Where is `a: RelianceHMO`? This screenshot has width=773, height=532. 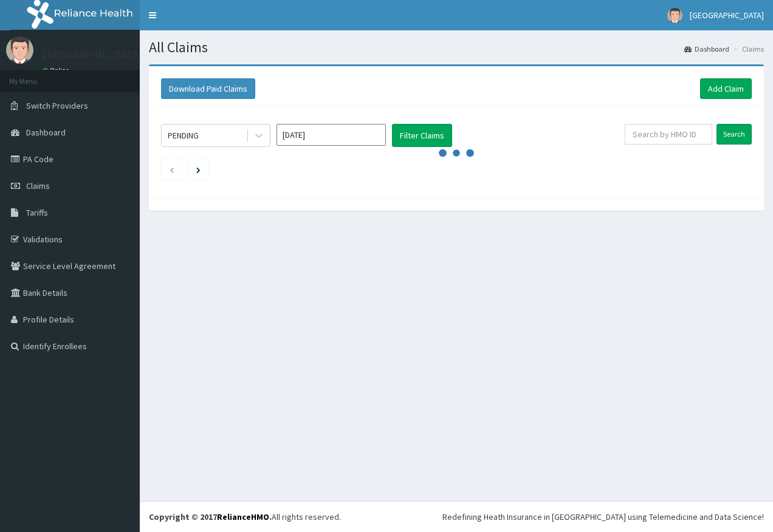
a: RelianceHMO is located at coordinates (243, 517).